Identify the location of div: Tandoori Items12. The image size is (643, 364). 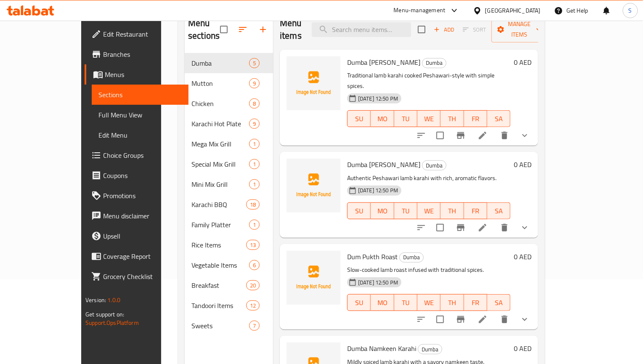
(229, 305).